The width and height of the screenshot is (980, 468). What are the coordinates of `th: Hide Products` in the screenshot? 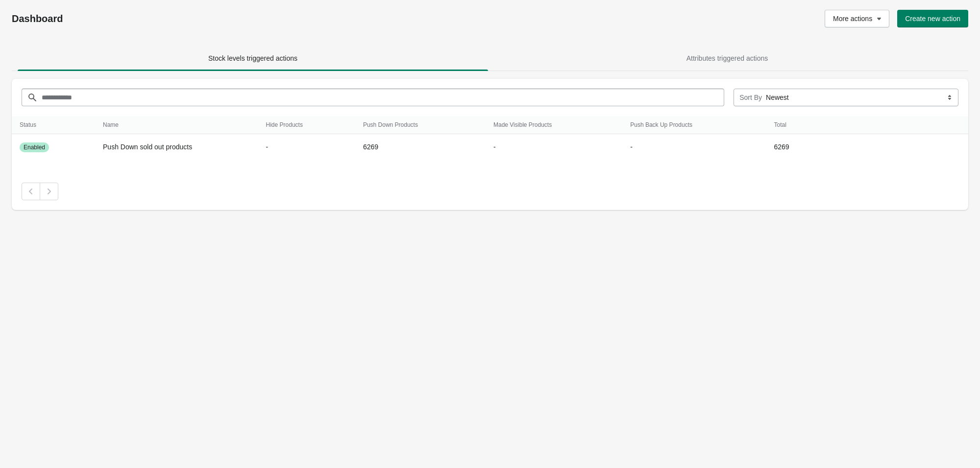 It's located at (307, 125).